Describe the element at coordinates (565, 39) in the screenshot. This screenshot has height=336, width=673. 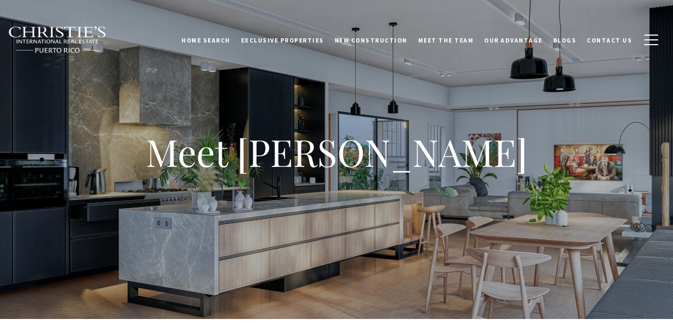
I see `a: Blogs` at that location.